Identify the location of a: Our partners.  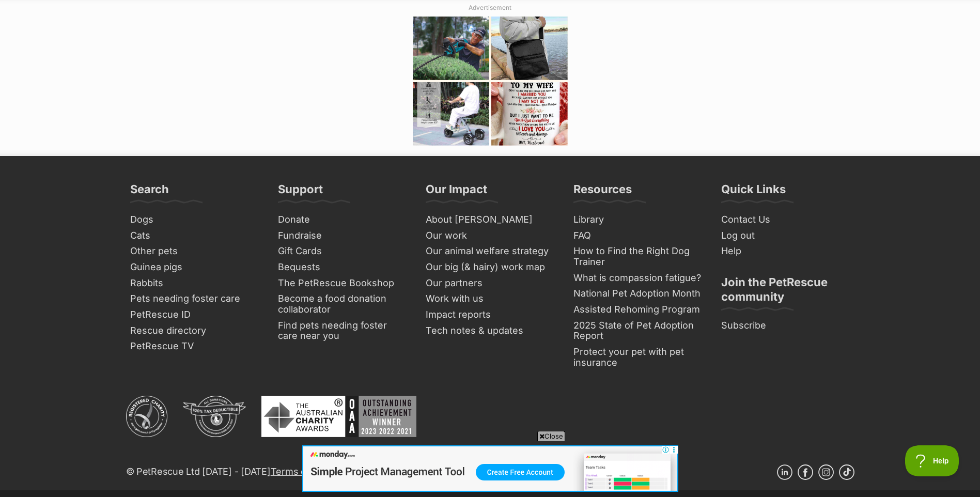
(490, 283).